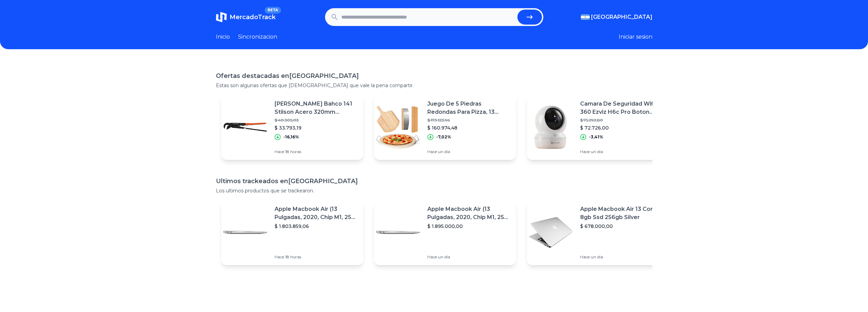 The image size is (868, 312). I want to click on p: Los ultimos productos que se trackearon., so click(434, 190).